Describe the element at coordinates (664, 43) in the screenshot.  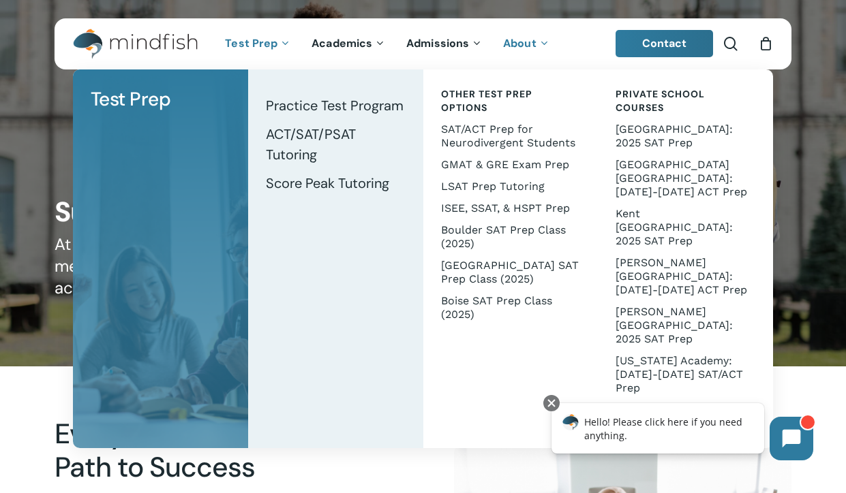
I see `span: Contact` at that location.